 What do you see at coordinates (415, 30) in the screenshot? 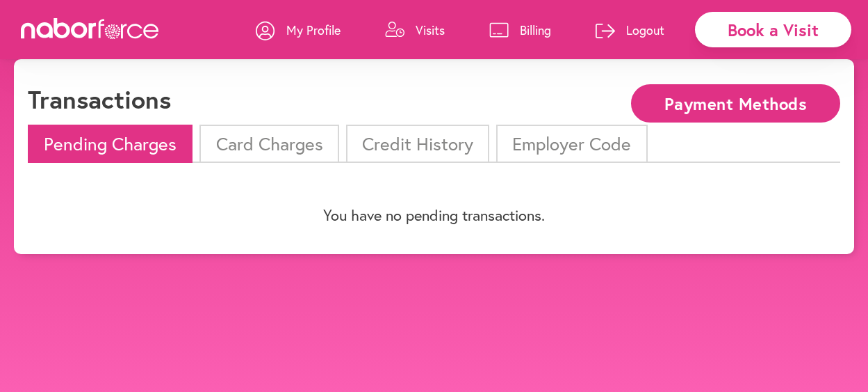
I see `a: Visits` at bounding box center [415, 30].